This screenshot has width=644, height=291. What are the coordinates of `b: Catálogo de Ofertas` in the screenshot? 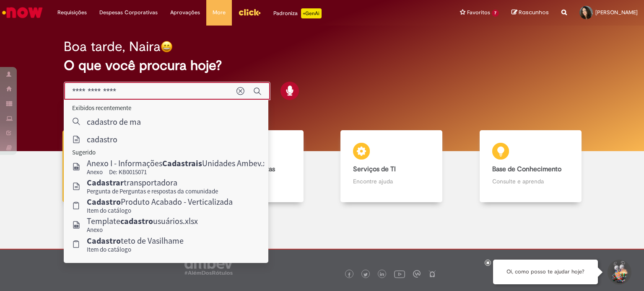 It's located at (244, 169).